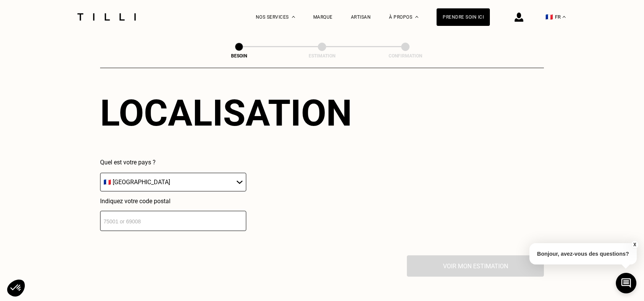  What do you see at coordinates (361, 17) in the screenshot?
I see `div: Artisan` at bounding box center [361, 17].